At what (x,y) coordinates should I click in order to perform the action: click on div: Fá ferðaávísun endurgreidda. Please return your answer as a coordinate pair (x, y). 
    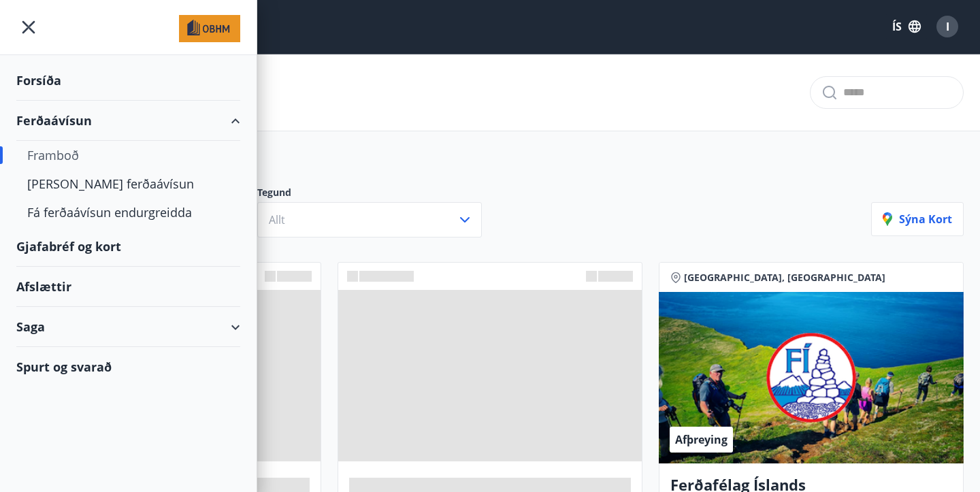
    Looking at the image, I should click on (128, 212).